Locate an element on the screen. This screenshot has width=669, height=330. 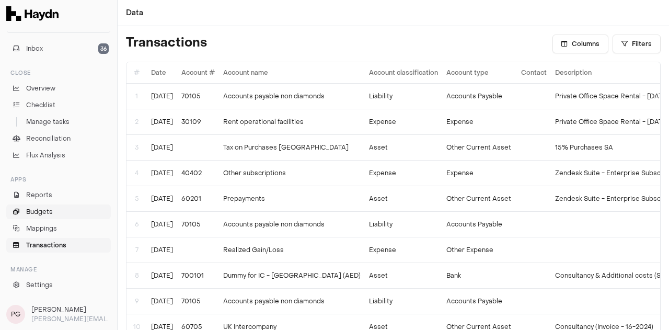
a: Reconciliation is located at coordinates (59, 139).